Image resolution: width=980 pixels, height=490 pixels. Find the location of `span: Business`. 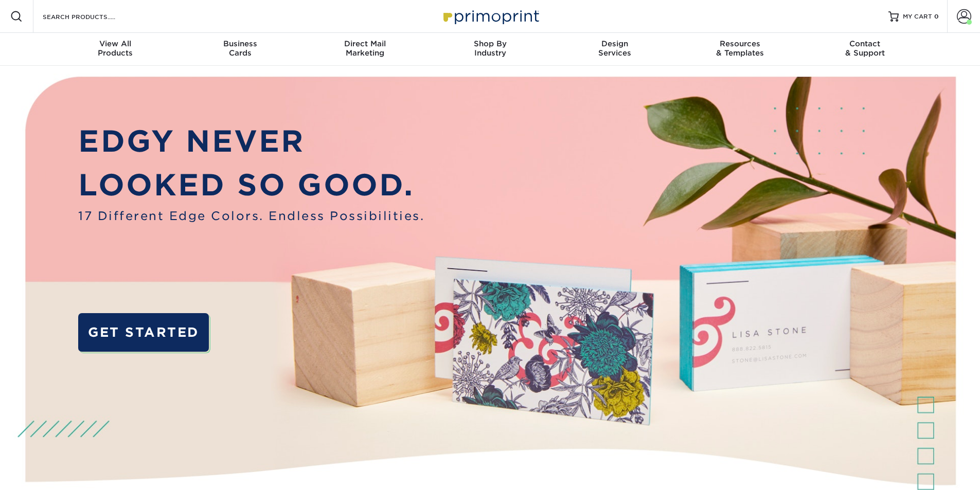

span: Business is located at coordinates (240, 44).